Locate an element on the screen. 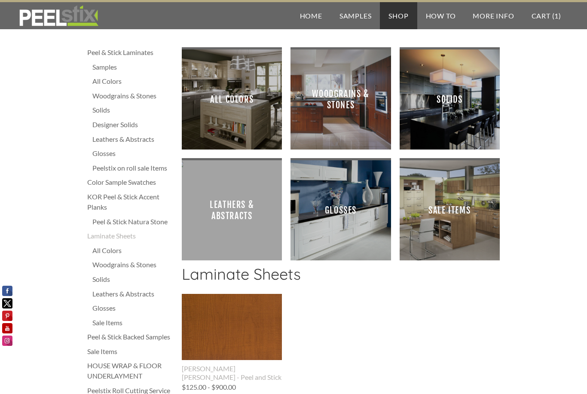 This screenshot has width=587, height=394. a: How To is located at coordinates (441, 15).